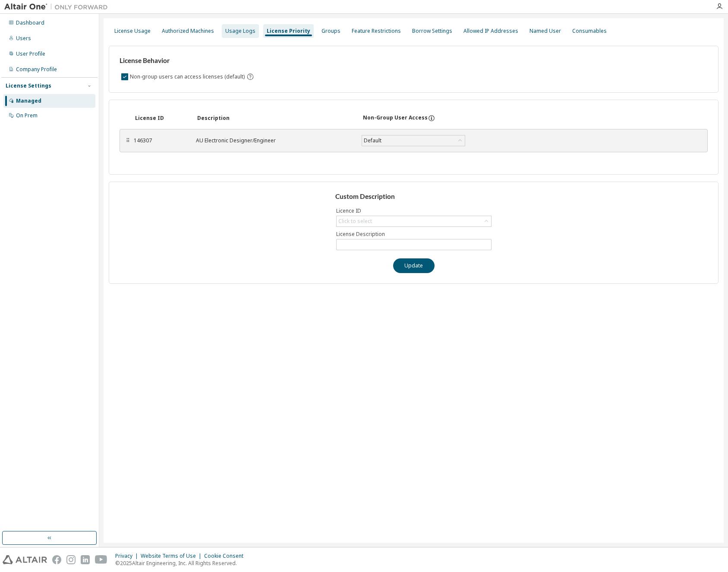 This screenshot has height=572, width=728. What do you see at coordinates (132, 31) in the screenshot?
I see `div: License Usage` at bounding box center [132, 31].